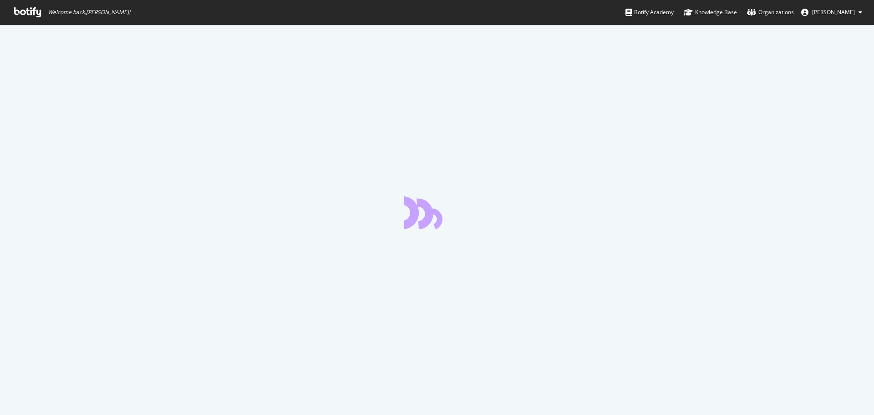  I want to click on div: Organizations, so click(770, 12).